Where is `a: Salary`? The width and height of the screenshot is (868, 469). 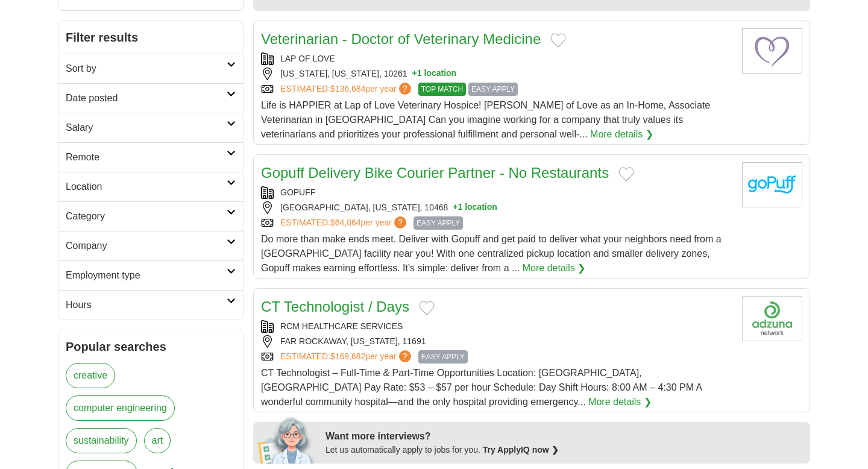 a: Salary is located at coordinates (151, 127).